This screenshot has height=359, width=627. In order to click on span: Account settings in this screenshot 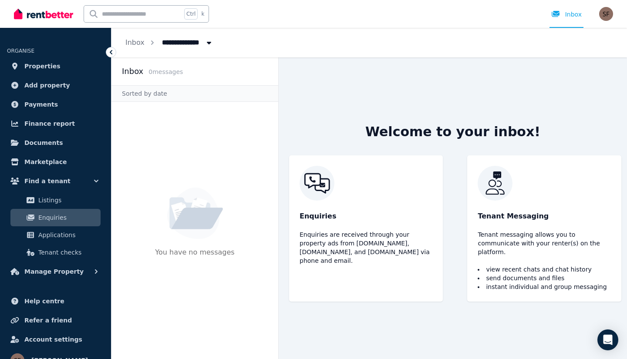, I will do `click(53, 340)`.